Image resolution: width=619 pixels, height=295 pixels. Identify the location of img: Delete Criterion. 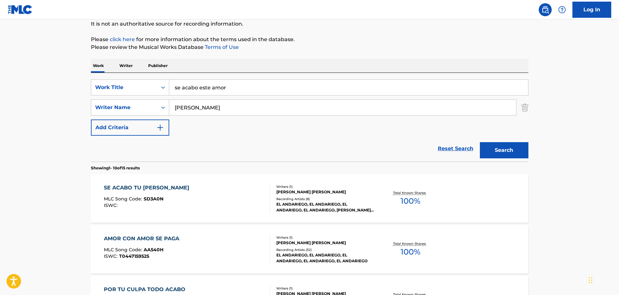
(525, 107).